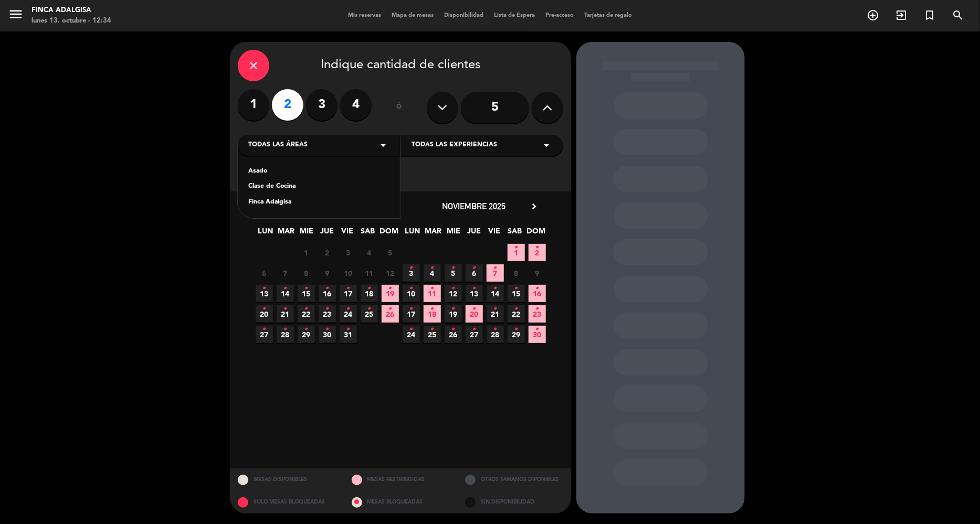  Describe the element at coordinates (516, 252) in the screenshot. I see `span: 1` at that location.